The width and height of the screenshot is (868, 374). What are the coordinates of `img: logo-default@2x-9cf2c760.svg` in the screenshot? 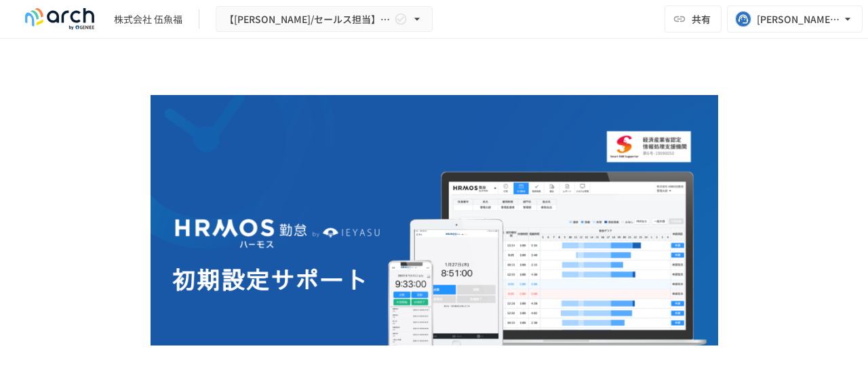 It's located at (60, 19).